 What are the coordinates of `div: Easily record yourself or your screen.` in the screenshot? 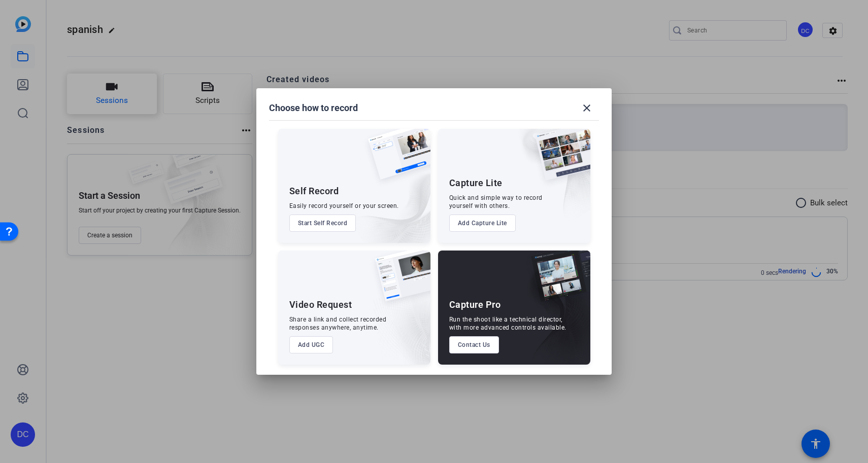 It's located at (344, 206).